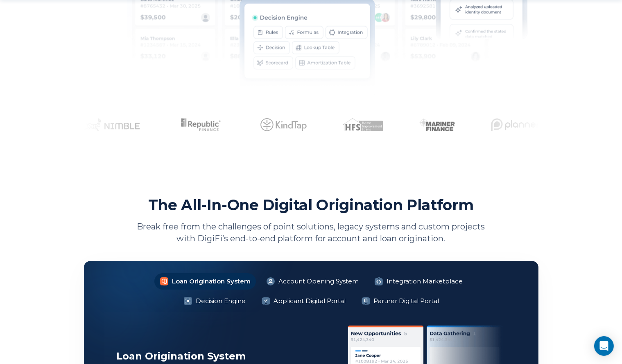 This screenshot has height=364, width=622. I want to click on li: Decision Engine, so click(214, 301).